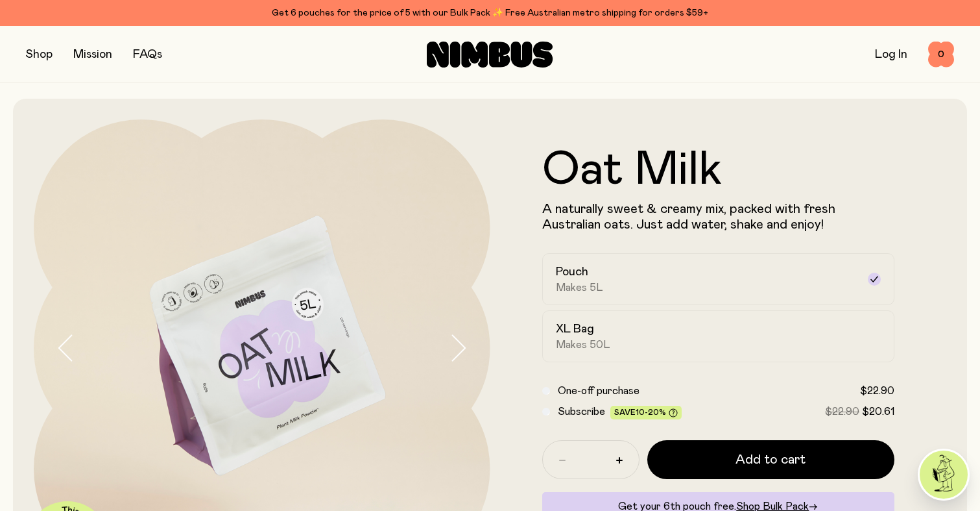 The height and width of the screenshot is (511, 980). I want to click on span: 10-20%, so click(651, 412).